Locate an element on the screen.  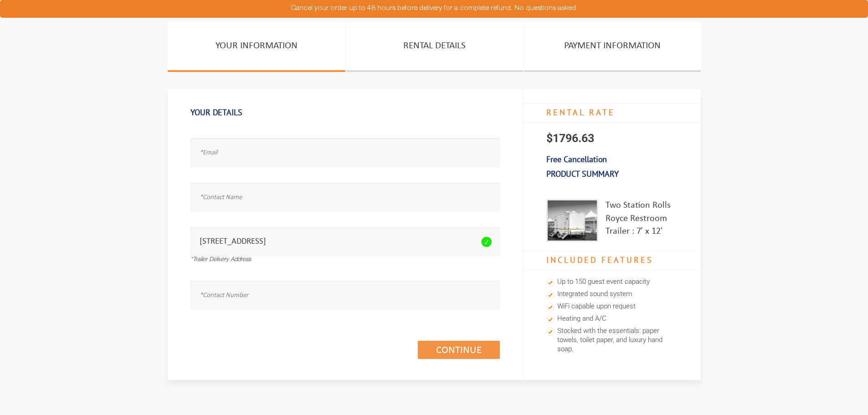
div: *Trailer Delivery Address is located at coordinates (345, 261).